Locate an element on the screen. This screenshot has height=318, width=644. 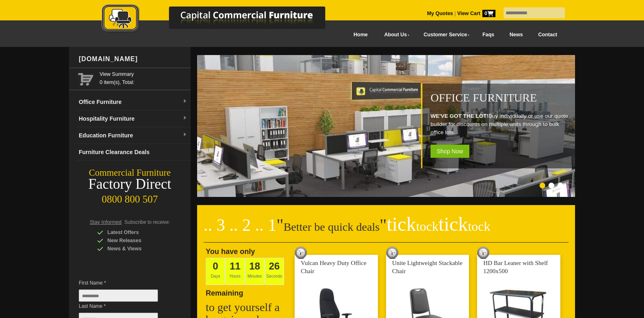
img: Office Furniture is located at coordinates (387, 126).